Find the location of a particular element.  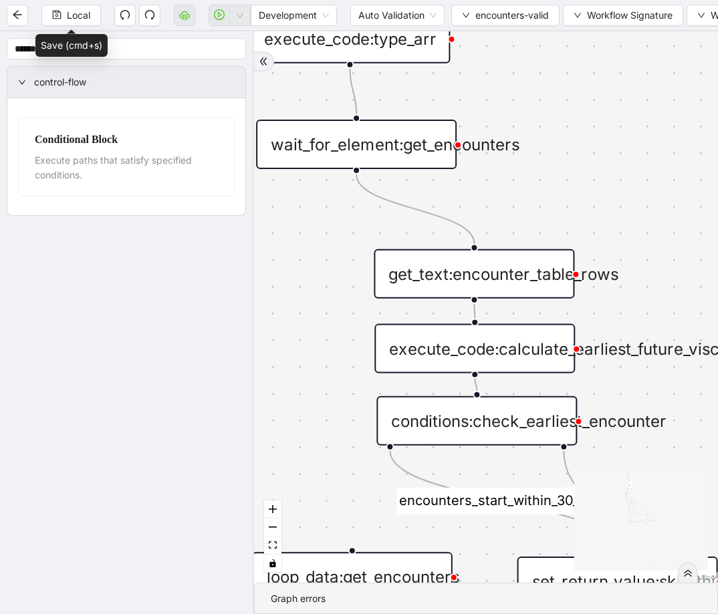

button: downencounters-valid is located at coordinates (505, 15).